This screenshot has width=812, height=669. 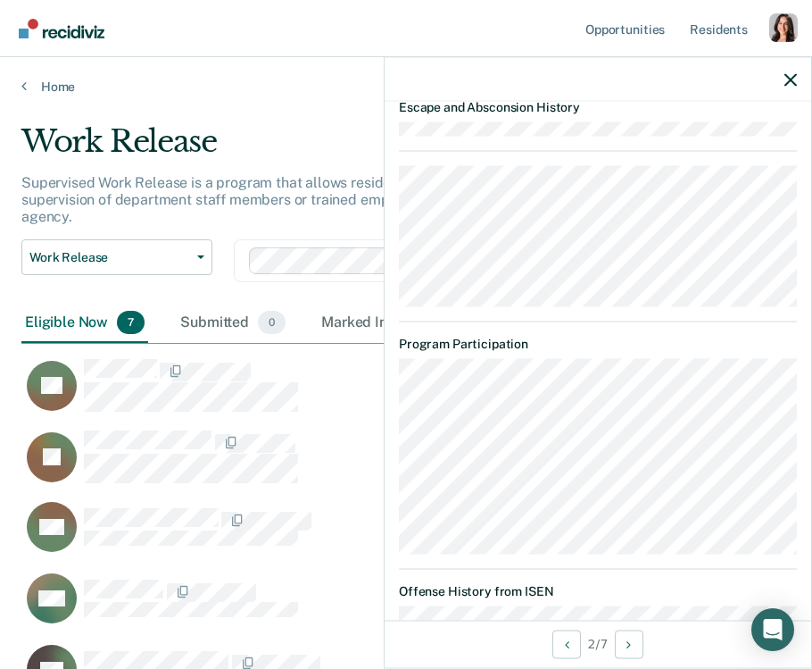 I want to click on dt: Escape and Absconsion History, so click(x=598, y=106).